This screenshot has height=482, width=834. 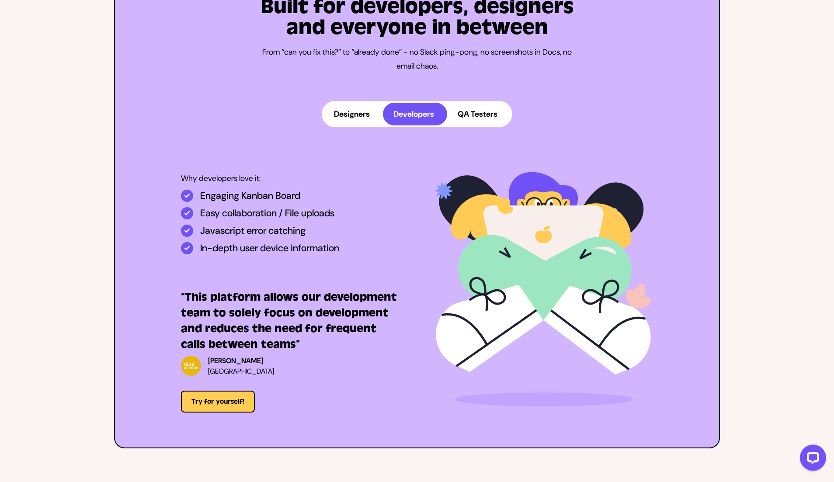 I want to click on p: Engaging Kanban Board, so click(x=250, y=196).